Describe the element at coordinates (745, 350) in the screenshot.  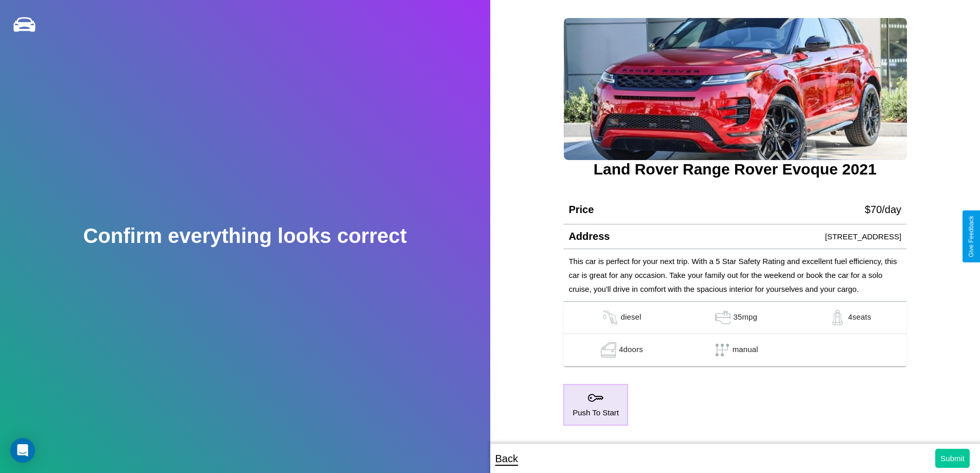
I see `p: manual` at that location.